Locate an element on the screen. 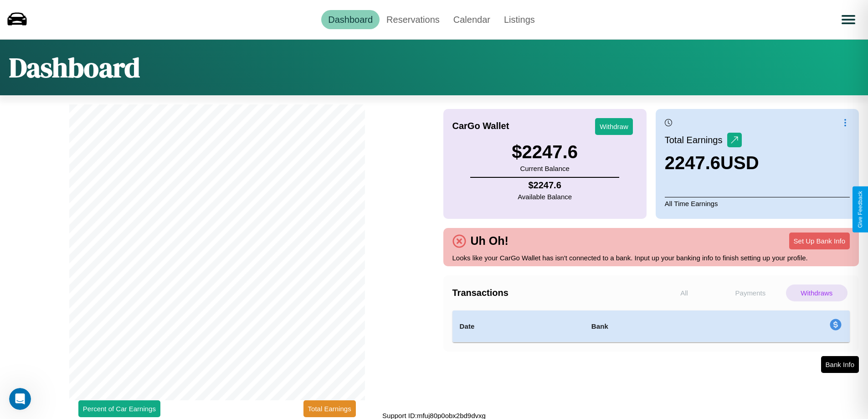  table: simple table is located at coordinates (651, 327).